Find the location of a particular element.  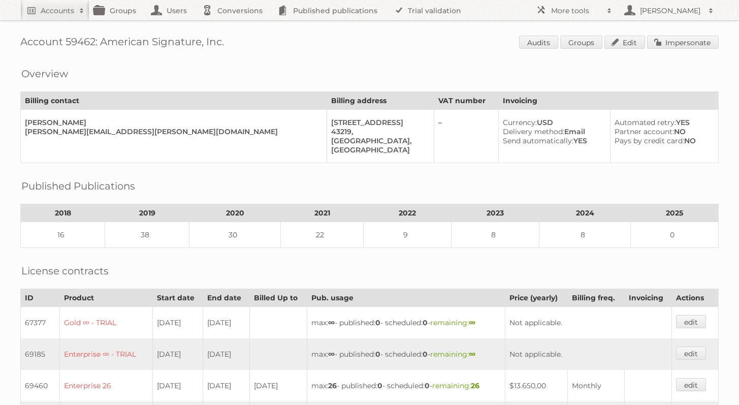

th: 2018 is located at coordinates (63, 213).